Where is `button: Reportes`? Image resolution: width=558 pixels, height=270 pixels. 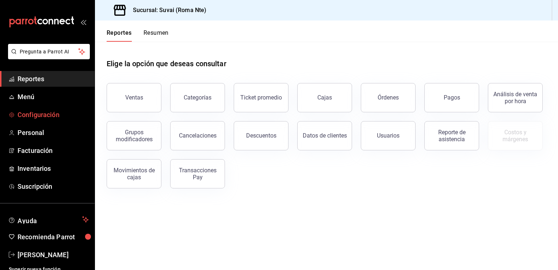
button: Reportes is located at coordinates (119, 35).